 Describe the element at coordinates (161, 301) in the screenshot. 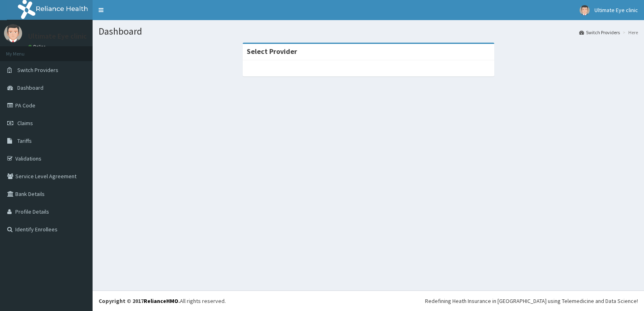

I see `a: RelianceHMO` at that location.